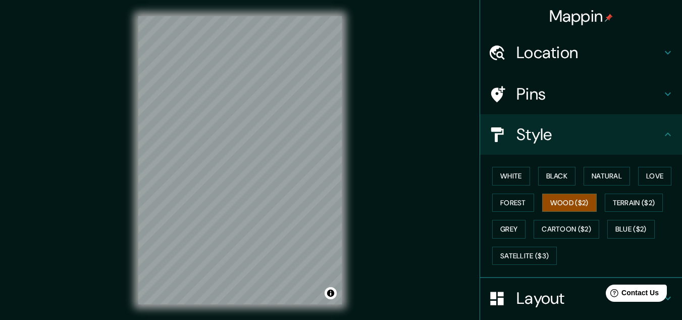 This screenshot has height=320, width=682. What do you see at coordinates (581, 16) in the screenshot?
I see `h4: Mappin` at bounding box center [581, 16].